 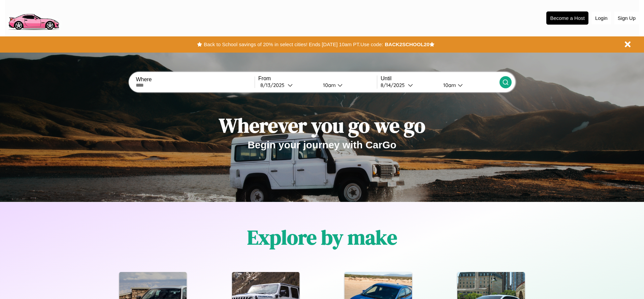 I want to click on div: 8 / 13 / 2025, so click(x=274, y=85).